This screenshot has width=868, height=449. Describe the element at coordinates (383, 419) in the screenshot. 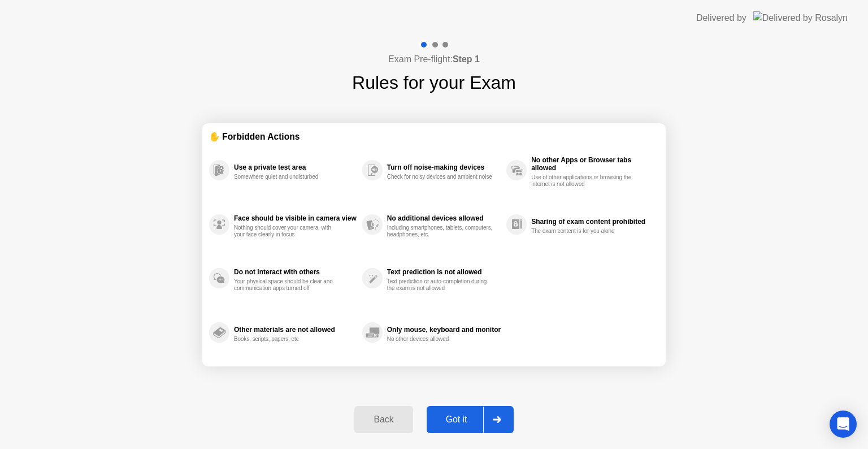

I see `div: Back` at that location.